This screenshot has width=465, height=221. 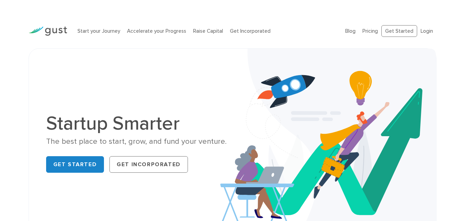 What do you see at coordinates (137, 123) in the screenshot?
I see `h1: Startup Smarter` at bounding box center [137, 123].